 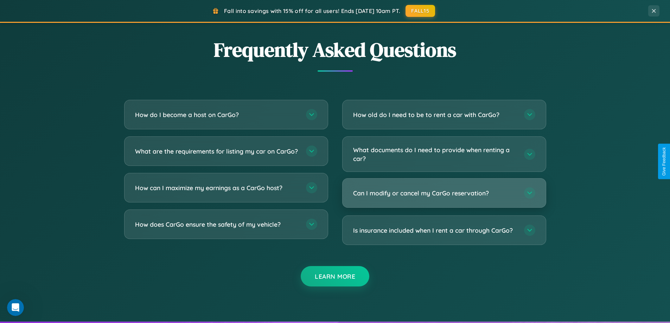 I want to click on h2: Frequently Asked Questions, so click(x=335, y=50).